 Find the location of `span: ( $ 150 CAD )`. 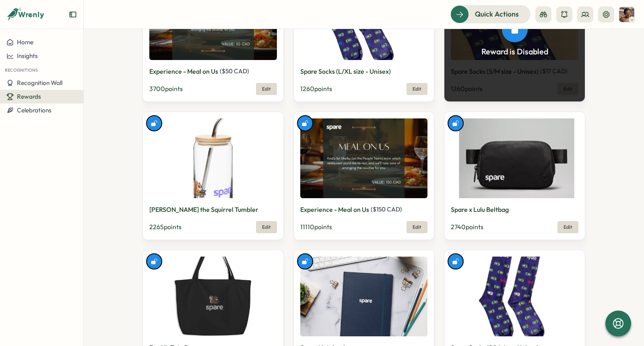

span: ( $ 150 CAD ) is located at coordinates (387, 208).